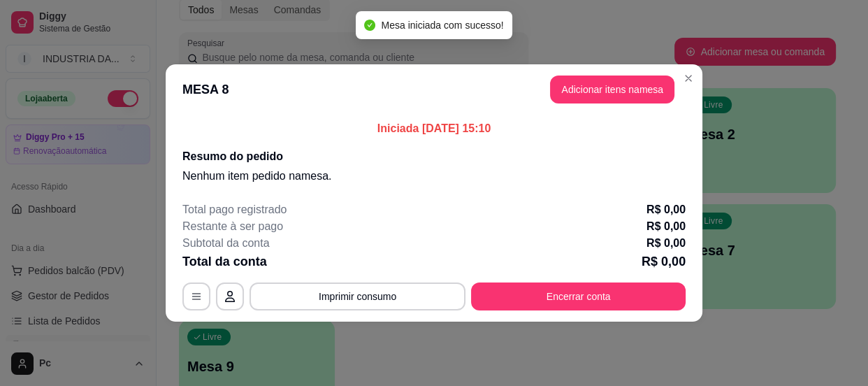 This screenshot has height=386, width=868. What do you see at coordinates (225, 261) in the screenshot?
I see `p: Total da conta` at bounding box center [225, 261].